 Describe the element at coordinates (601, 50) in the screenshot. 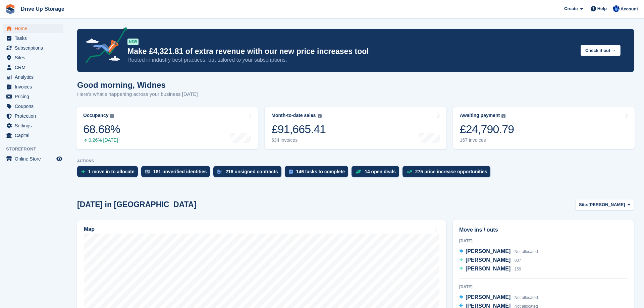

I see `button: Check it out →` at that location.